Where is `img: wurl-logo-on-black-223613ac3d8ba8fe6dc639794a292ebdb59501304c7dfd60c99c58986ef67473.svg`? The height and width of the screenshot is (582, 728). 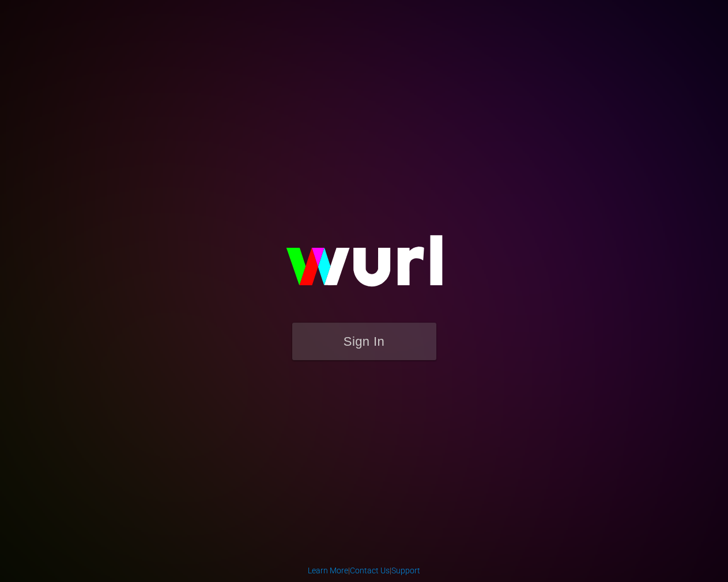
img: wurl-logo-on-black-223613ac3d8ba8fe6dc639794a292ebdb59501304c7dfd60c99c58986ef67473.svg is located at coordinates (364, 267).